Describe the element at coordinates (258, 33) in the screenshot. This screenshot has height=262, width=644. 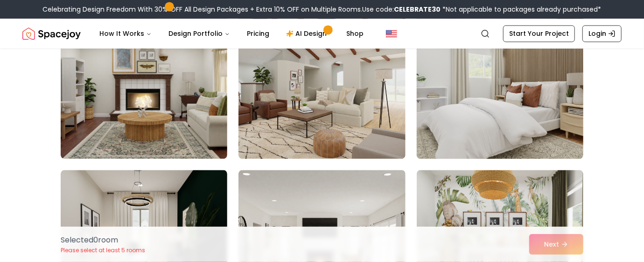
I see `a: Pricing` at that location.